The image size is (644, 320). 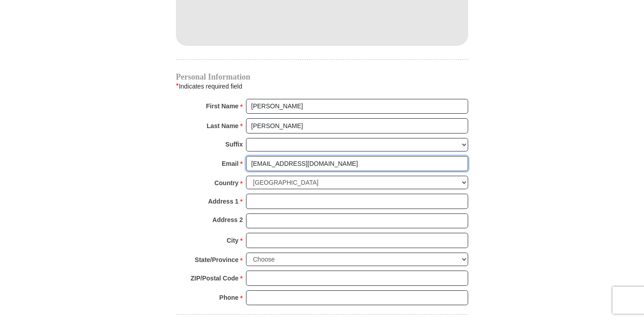 I want to click on strong: Country, so click(x=227, y=183).